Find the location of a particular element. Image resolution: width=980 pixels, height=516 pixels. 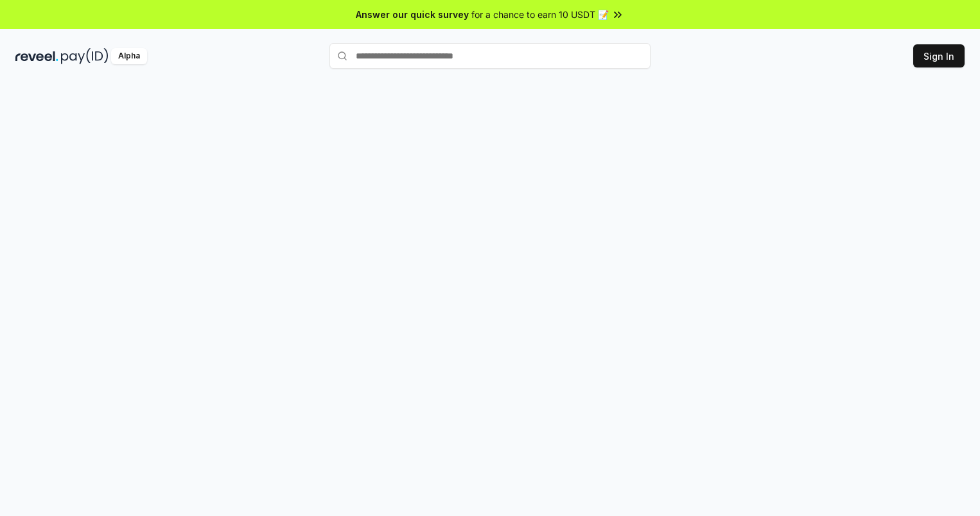

span: for a chance to earn 10 USDT 📝 is located at coordinates (540, 14).